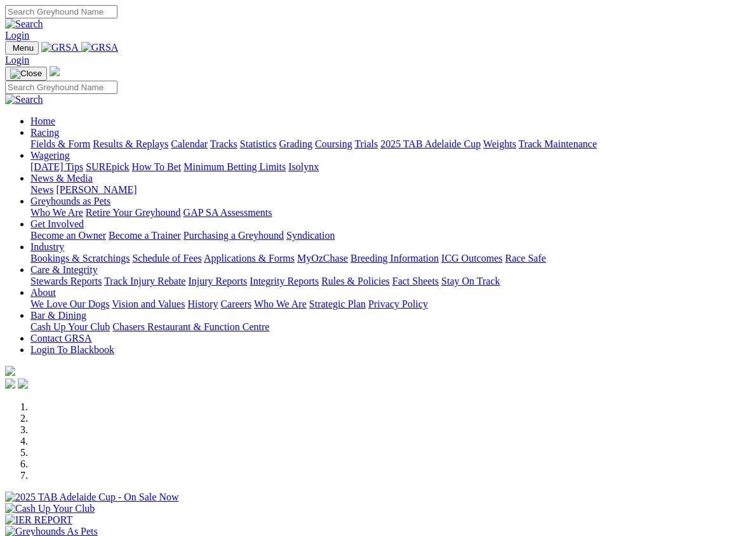 Image resolution: width=734 pixels, height=536 pixels. Describe the element at coordinates (355, 281) in the screenshot. I see `a: Rules & Policies` at that location.